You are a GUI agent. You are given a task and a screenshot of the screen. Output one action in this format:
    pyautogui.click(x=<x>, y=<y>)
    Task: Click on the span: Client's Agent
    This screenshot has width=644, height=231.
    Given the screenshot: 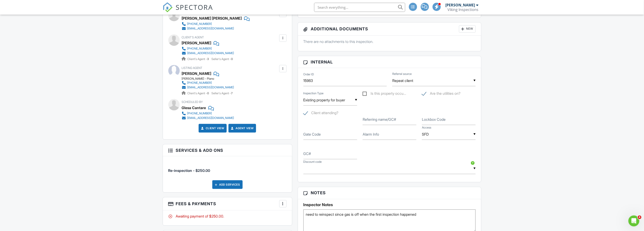 What is the action you would take?
    pyautogui.click(x=193, y=37)
    